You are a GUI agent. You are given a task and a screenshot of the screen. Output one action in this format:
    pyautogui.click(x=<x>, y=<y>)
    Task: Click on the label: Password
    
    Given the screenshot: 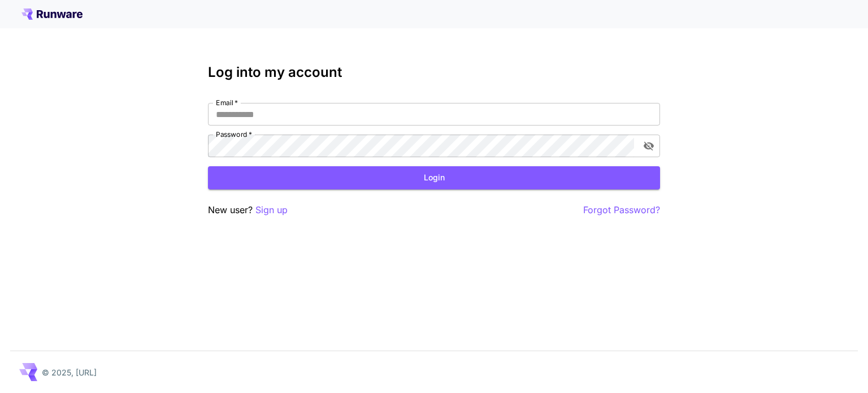 What is the action you would take?
    pyautogui.click(x=234, y=134)
    